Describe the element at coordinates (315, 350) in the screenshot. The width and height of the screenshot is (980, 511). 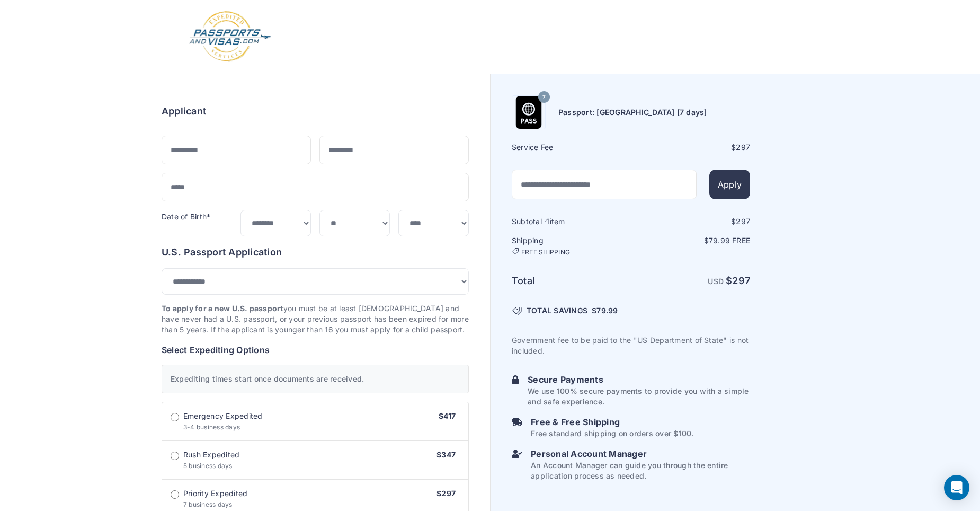
I see `h6: Select Expediting Options` at that location.